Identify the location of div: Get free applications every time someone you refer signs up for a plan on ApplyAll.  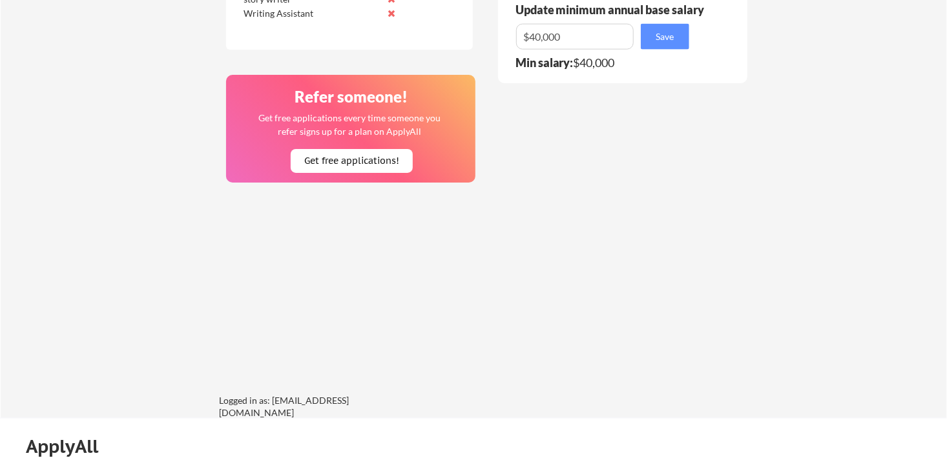
(349, 125).